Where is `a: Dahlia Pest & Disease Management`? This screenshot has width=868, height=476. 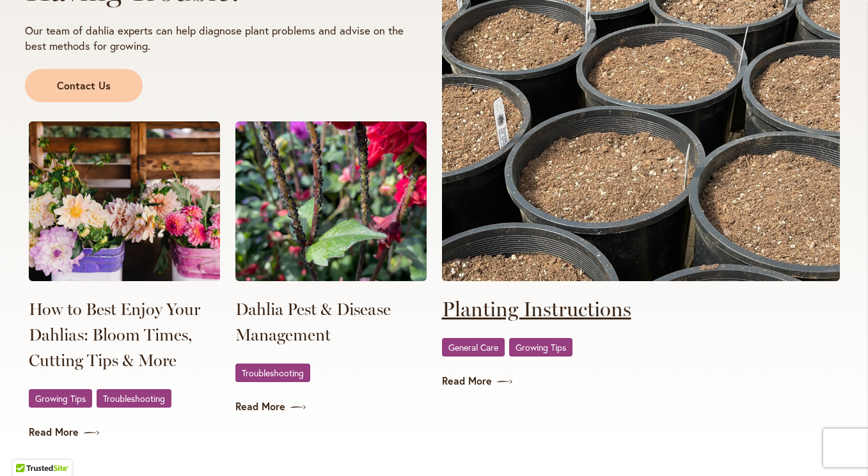 a: Dahlia Pest & Disease Management is located at coordinates (331, 322).